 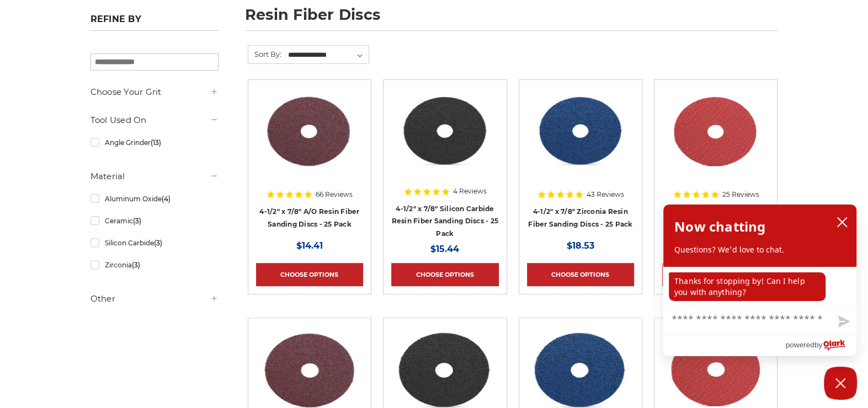 What do you see at coordinates (800, 345) in the screenshot?
I see `span: powered` at bounding box center [800, 345].